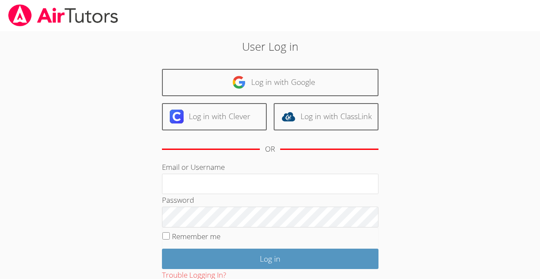 The width and height of the screenshot is (540, 279). What do you see at coordinates (289, 117) in the screenshot?
I see `img: classlink-logo-d6bb404cc1216ec64c9a2012d9dc4662098be43eaf13dc465df04b49fa7ab582.svg` at bounding box center [289, 117].